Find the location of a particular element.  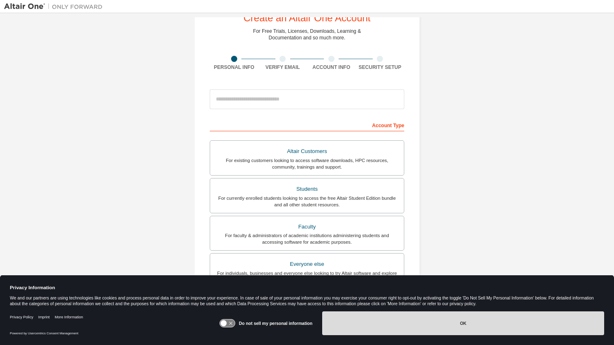

div: For faculty & administrators of academic institutions administering students and accessing softwa... is located at coordinates (307, 239).